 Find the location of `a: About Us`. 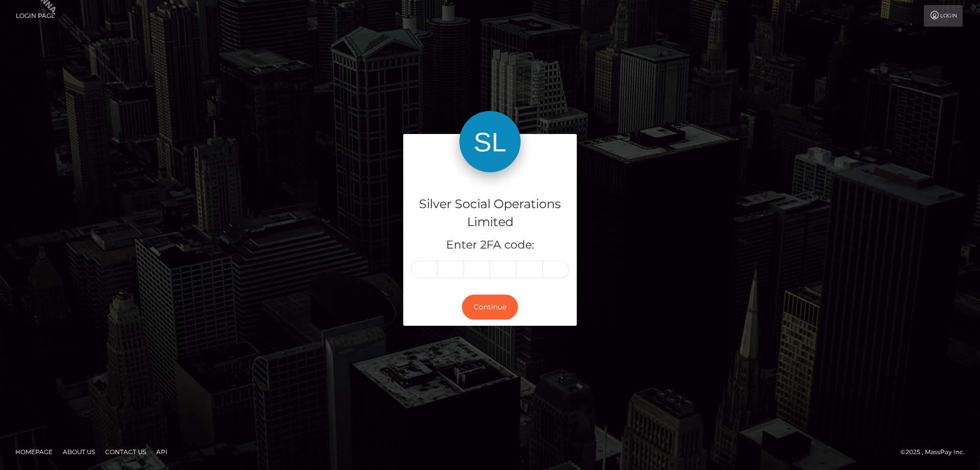

a: About Us is located at coordinates (79, 451).